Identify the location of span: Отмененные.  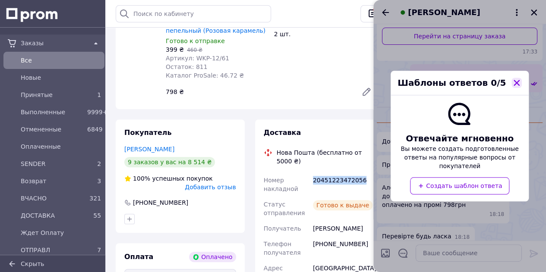
(52, 129).